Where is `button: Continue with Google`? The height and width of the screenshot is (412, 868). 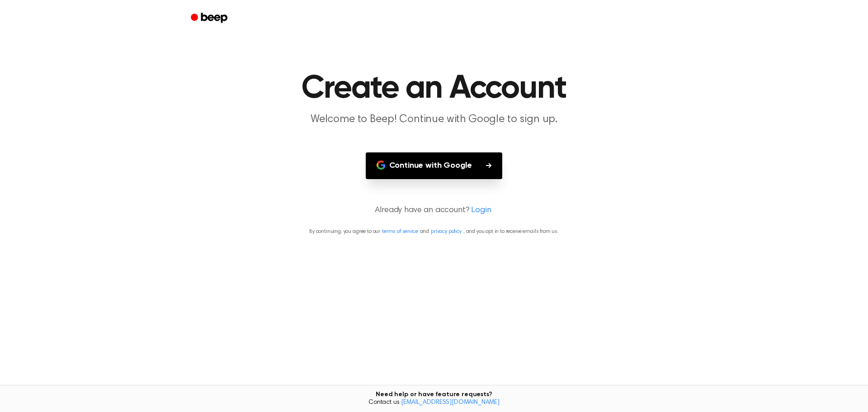
button: Continue with Google is located at coordinates (434, 165).